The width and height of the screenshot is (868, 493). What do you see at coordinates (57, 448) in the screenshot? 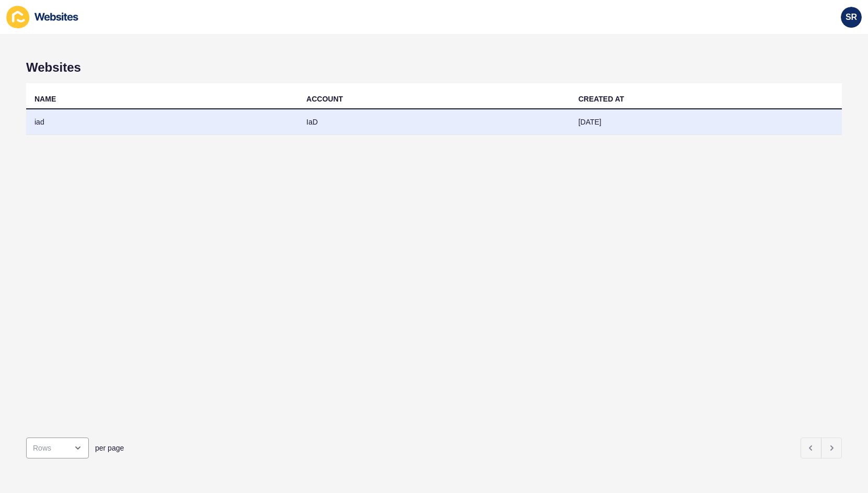
I see `div: open menu` at bounding box center [57, 448].